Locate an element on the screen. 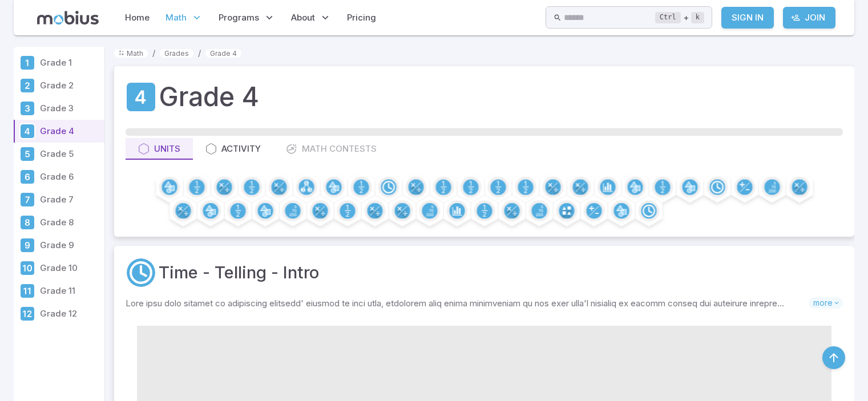 This screenshot has height=401, width=868. a: Time is located at coordinates (141, 272).